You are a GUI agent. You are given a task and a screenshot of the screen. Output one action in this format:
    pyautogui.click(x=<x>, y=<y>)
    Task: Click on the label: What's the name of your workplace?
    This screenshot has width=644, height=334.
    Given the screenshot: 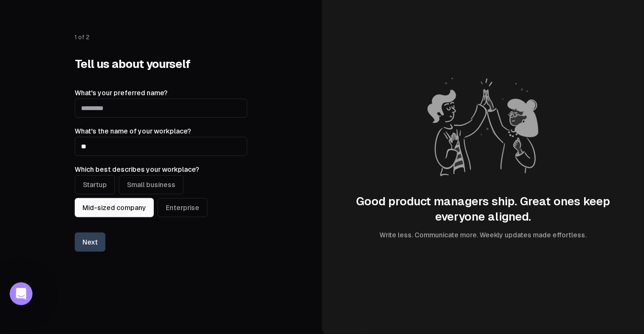 What is the action you would take?
    pyautogui.click(x=133, y=131)
    